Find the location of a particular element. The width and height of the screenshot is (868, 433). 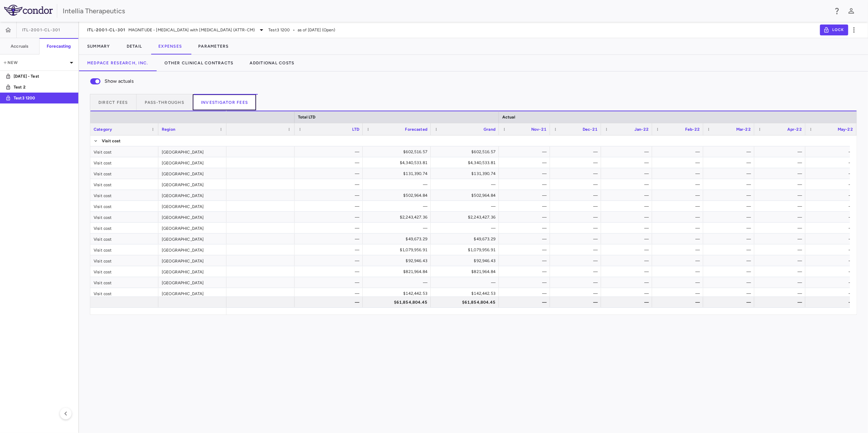

div: $61,854,804.45 is located at coordinates (399, 302).